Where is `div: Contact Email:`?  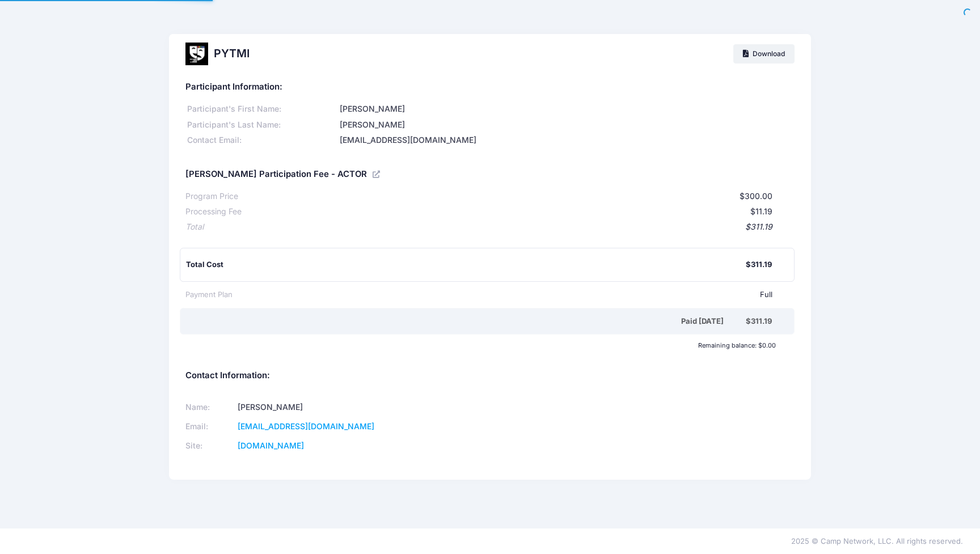 div: Contact Email: is located at coordinates (261, 140).